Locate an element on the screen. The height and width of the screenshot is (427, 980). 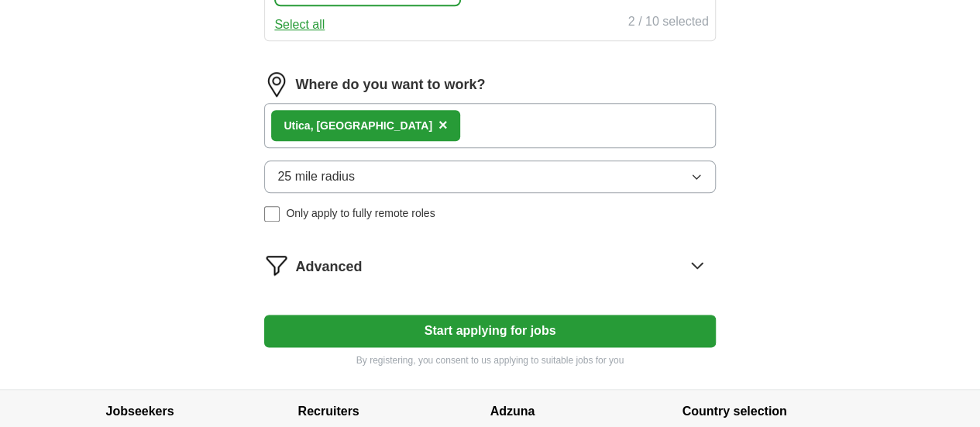
p: By registering, you consent to us applying to suitable jobs for you is located at coordinates (490, 360).